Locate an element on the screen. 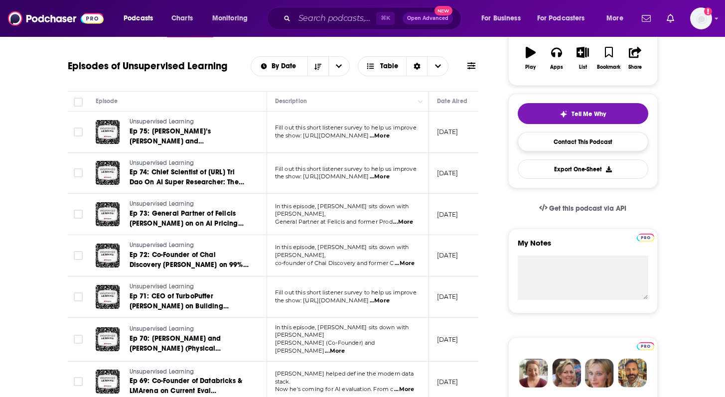 Image resolution: width=725 pixels, height=397 pixels. div: Sort Direction is located at coordinates (416, 66).